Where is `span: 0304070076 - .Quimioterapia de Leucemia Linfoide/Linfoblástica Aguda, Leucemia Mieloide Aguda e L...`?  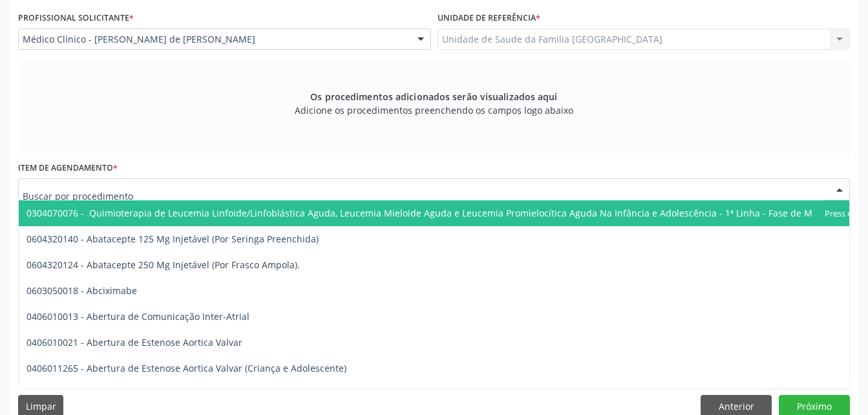 span: 0304070076 - .Quimioterapia de Leucemia Linfoide/Linfoblástica Aguda, Leucemia Mieloide Aguda e L... is located at coordinates (442, 212).